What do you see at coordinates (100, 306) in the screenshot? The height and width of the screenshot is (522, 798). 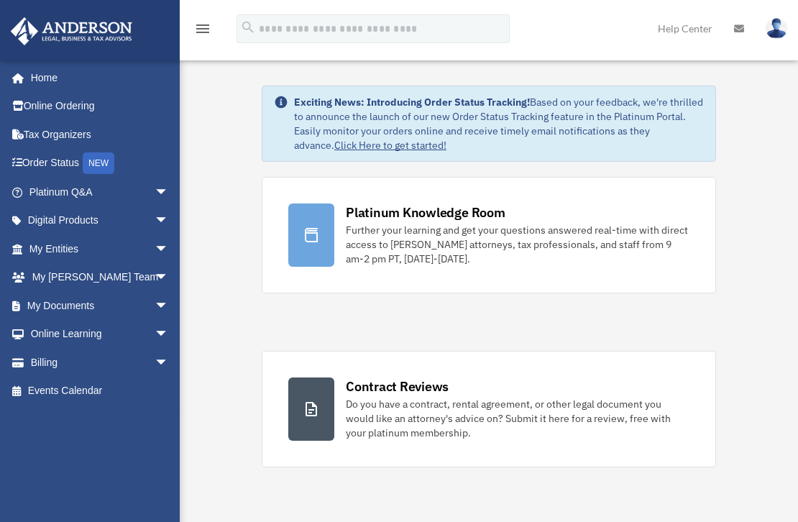 I see `a: My Documentsarrow_drop_down` at bounding box center [100, 306].